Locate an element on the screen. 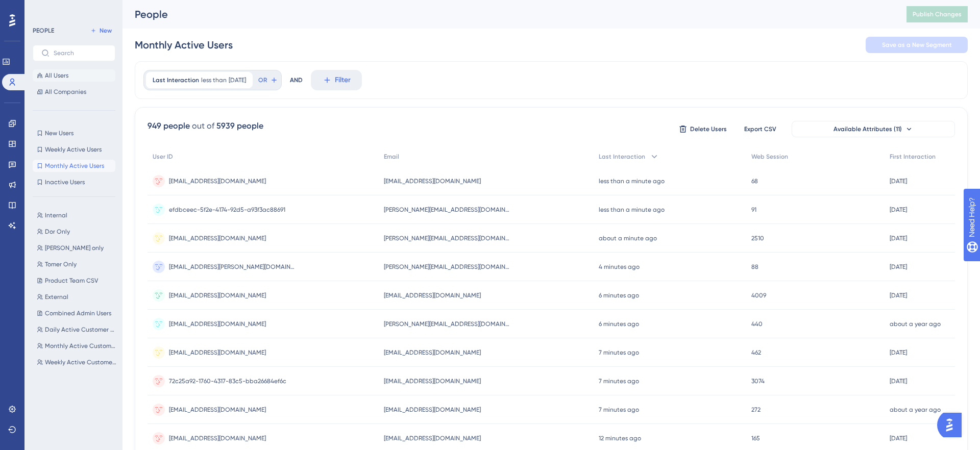 Image resolution: width=980 pixels, height=450 pixels. span: less than is located at coordinates (214, 80).